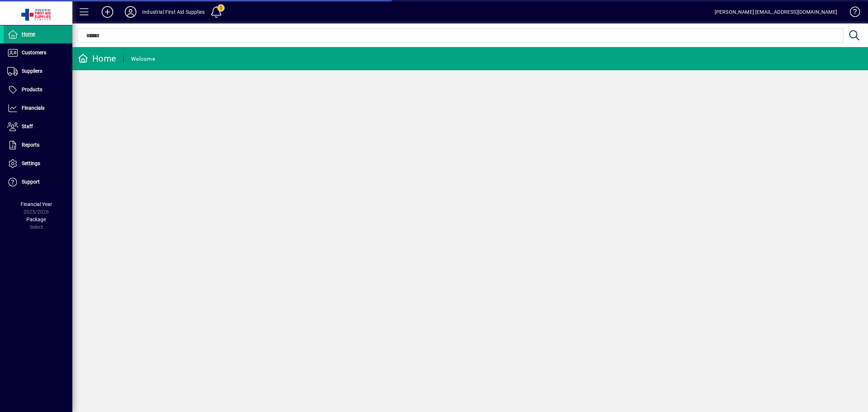 The image size is (868, 412). Describe the element at coordinates (38, 108) in the screenshot. I see `a: Financials` at that location.